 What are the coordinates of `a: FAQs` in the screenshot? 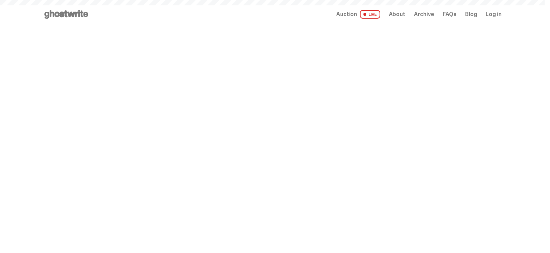 It's located at (450, 14).